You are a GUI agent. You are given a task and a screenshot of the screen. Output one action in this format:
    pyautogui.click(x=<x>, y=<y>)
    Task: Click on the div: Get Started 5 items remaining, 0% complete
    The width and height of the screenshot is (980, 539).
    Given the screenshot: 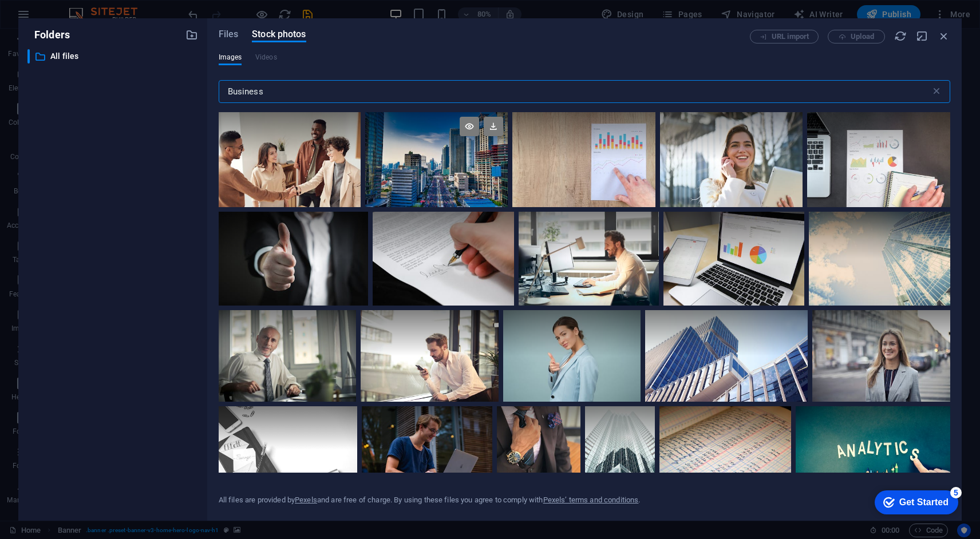 What is the action you would take?
    pyautogui.click(x=51, y=18)
    